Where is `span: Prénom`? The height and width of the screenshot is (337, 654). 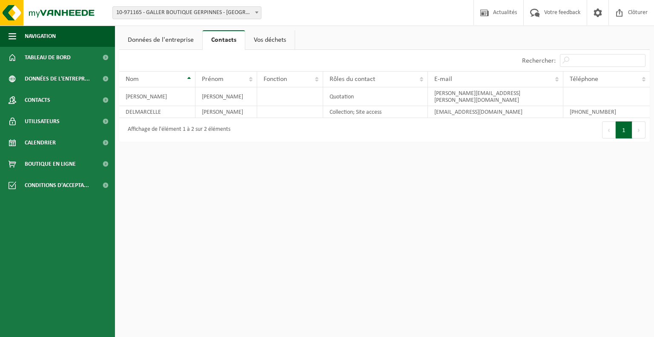
span: Prénom is located at coordinates (212, 79).